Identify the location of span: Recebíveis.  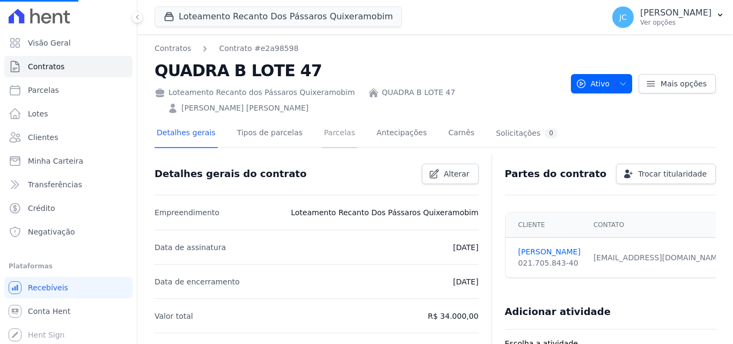
(48, 288).